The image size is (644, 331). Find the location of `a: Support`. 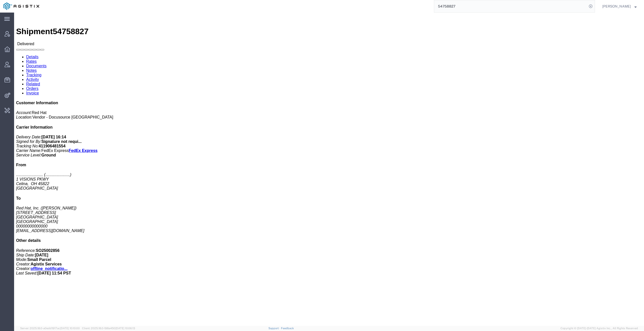

a: Support is located at coordinates (275, 329).